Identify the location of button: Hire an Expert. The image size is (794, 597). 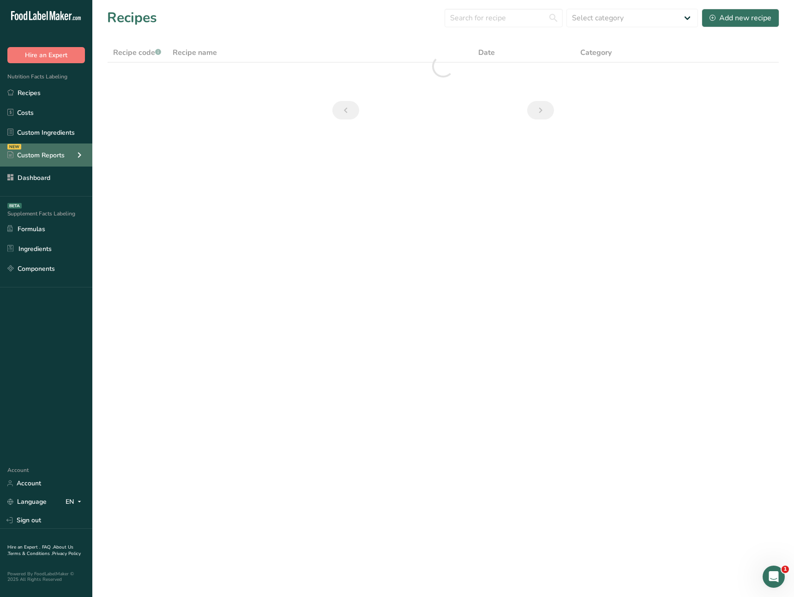
(46, 55).